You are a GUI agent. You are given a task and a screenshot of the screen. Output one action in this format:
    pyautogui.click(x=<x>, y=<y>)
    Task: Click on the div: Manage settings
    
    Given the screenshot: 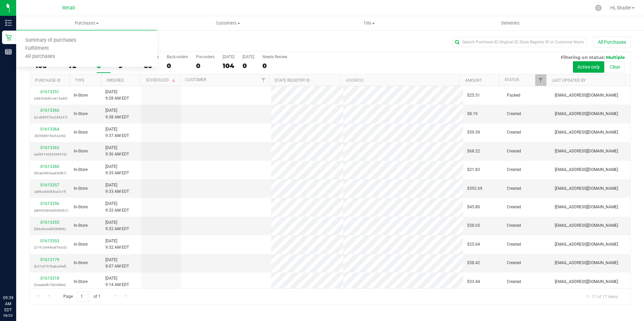 What is the action you would take?
    pyautogui.click(x=598, y=8)
    